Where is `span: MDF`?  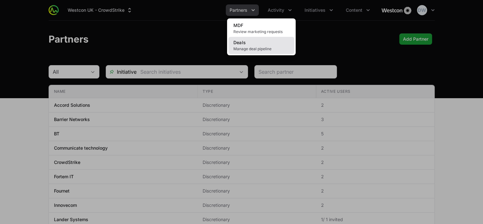
span: MDF is located at coordinates (239, 25).